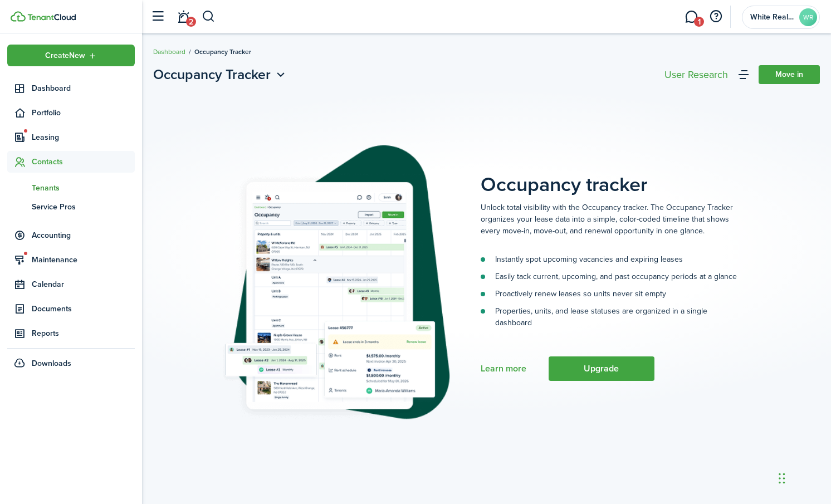  I want to click on span: Tenants, so click(83, 188).